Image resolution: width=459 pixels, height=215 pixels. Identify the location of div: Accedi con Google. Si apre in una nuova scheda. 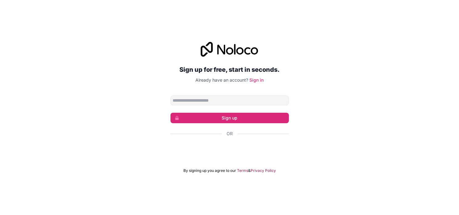
(230, 151).